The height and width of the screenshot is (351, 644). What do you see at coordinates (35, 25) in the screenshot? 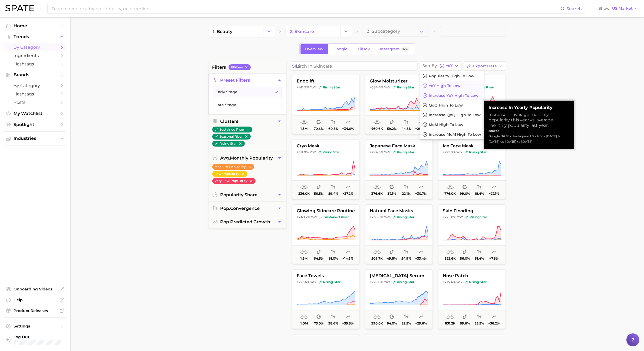
I see `span: Home` at bounding box center [35, 25].